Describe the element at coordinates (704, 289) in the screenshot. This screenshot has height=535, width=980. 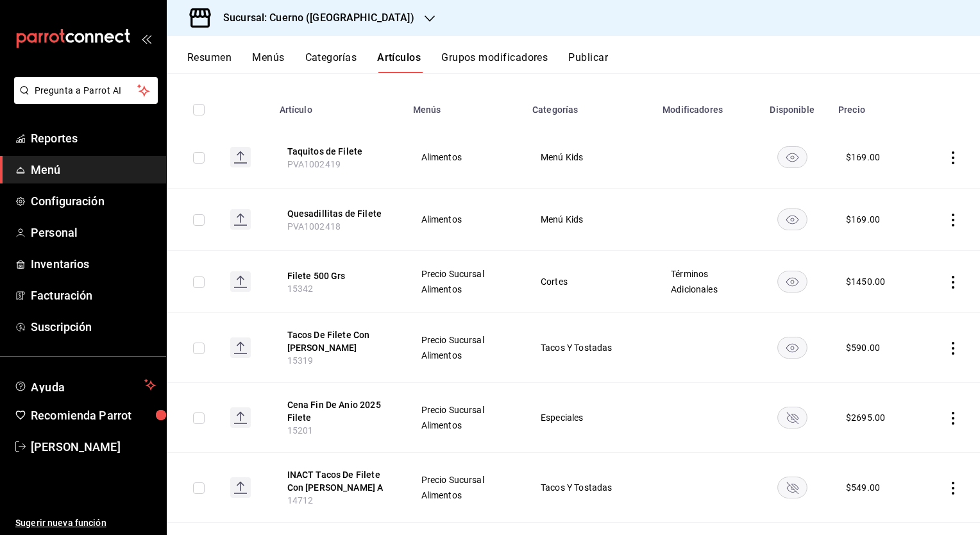
I see `span: Adicionales` at that location.